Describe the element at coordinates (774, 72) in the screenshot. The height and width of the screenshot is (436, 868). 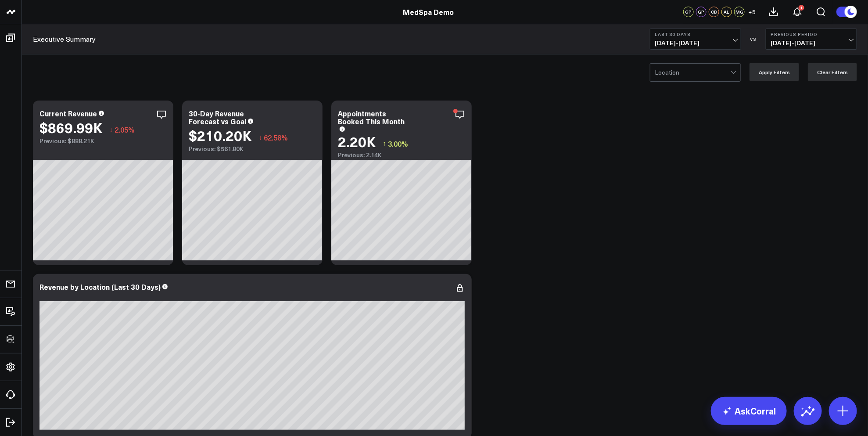
I see `button: Apply Filters` at that location.